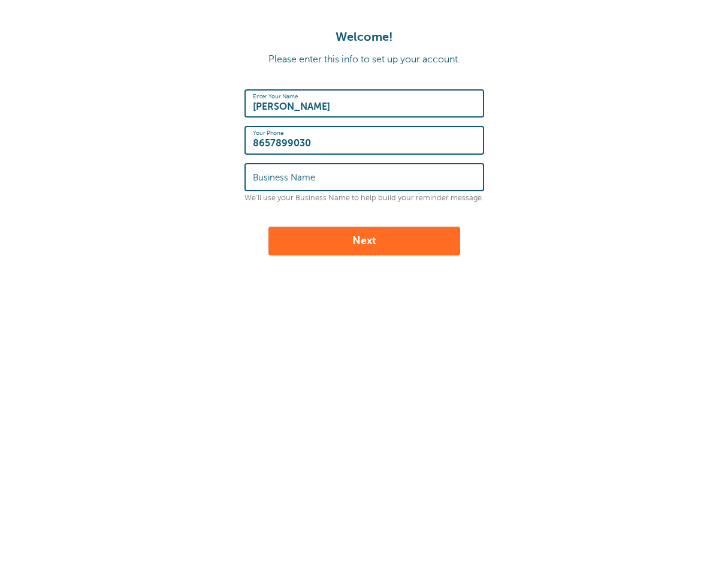  Describe the element at coordinates (365, 198) in the screenshot. I see `p: We'll use your Business Name to help build your reminder message.` at that location.